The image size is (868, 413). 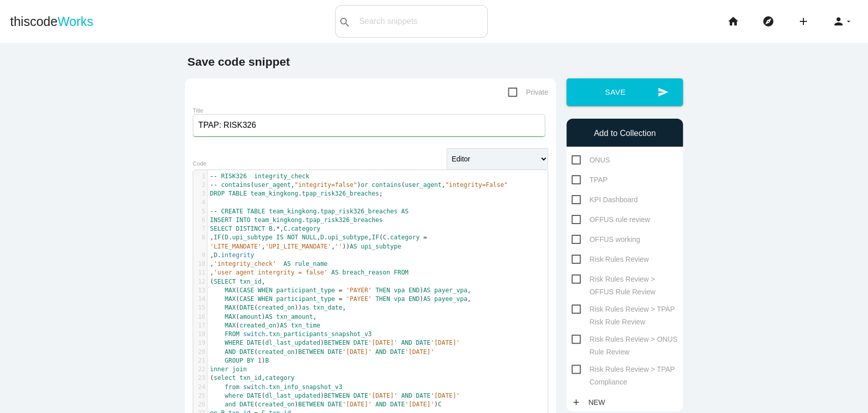 What do you see at coordinates (476, 185) in the screenshot?
I see `span: "integrity=False"` at bounding box center [476, 185].